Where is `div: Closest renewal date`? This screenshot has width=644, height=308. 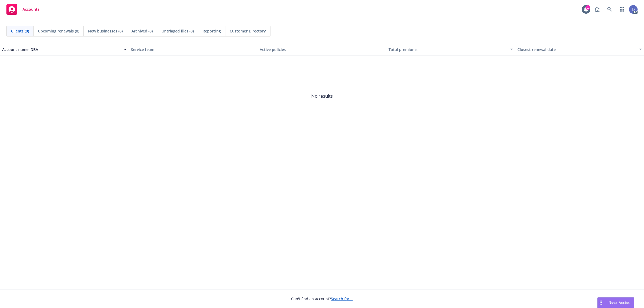
div: Closest renewal date is located at coordinates (577, 50).